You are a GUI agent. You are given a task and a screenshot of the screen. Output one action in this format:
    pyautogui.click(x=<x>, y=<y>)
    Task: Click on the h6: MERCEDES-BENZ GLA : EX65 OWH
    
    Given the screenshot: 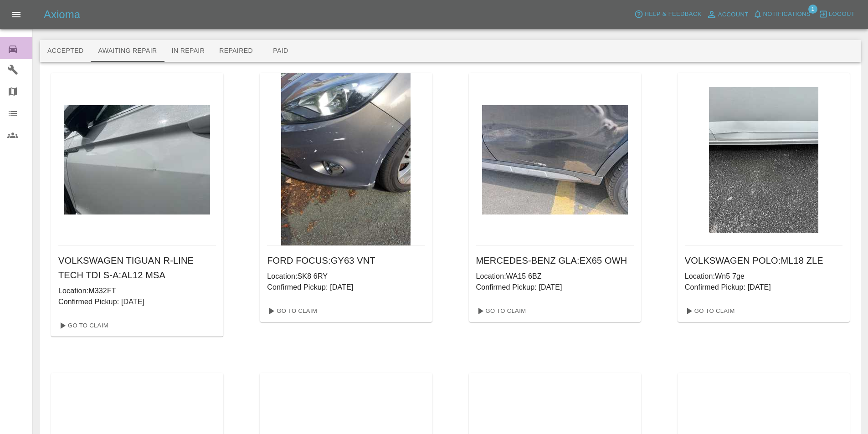 What is the action you would take?
    pyautogui.click(x=555, y=261)
    